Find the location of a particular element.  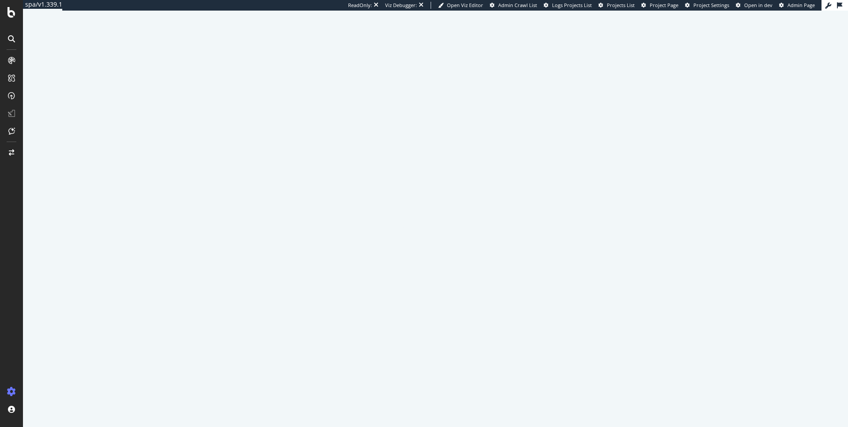

a: Admin Page is located at coordinates (797, 5).